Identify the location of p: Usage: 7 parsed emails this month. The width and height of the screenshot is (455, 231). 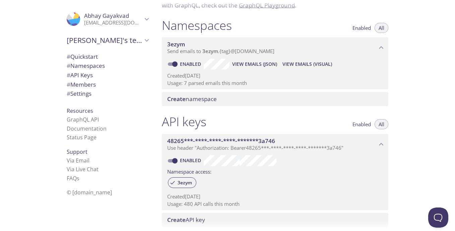
(275, 83).